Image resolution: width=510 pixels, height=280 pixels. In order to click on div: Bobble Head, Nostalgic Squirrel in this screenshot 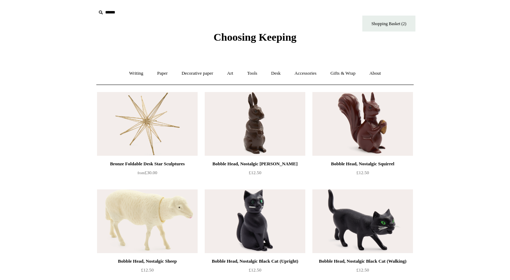, I will do `click(362, 164)`.